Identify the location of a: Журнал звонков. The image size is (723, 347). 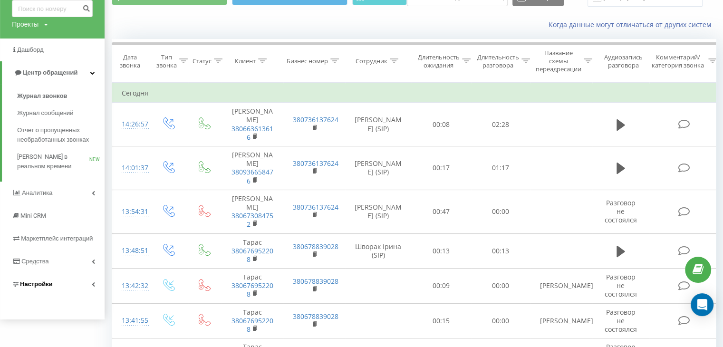
(61, 96).